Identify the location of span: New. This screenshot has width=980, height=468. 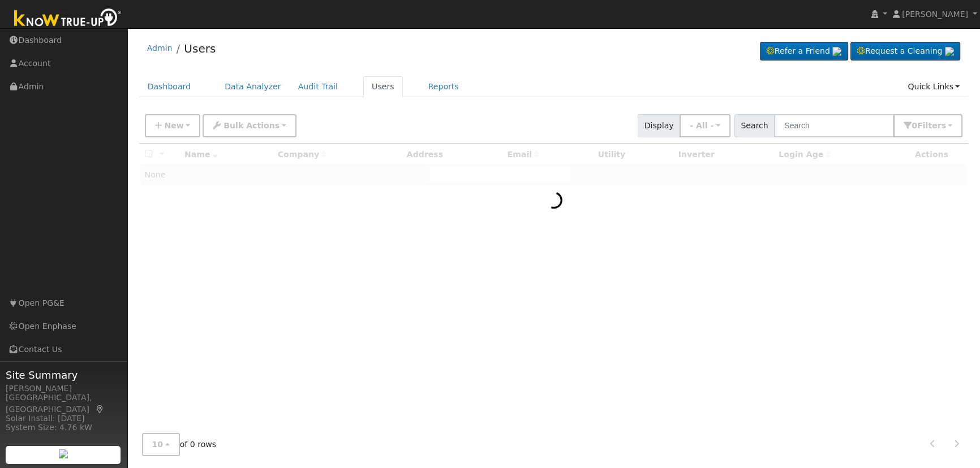
(174, 126).